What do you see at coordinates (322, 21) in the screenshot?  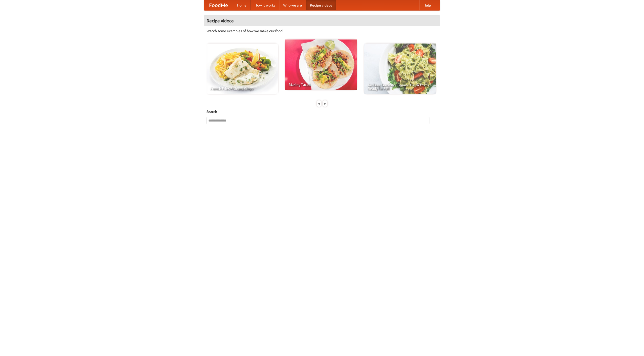 I see `h4: Recipe videos` at bounding box center [322, 21].